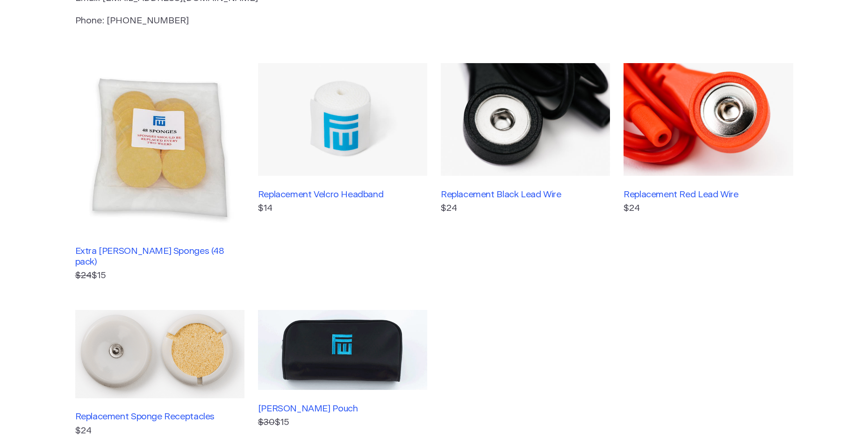 Image resolution: width=868 pixels, height=446 pixels. I want to click on s: $30, so click(267, 422).